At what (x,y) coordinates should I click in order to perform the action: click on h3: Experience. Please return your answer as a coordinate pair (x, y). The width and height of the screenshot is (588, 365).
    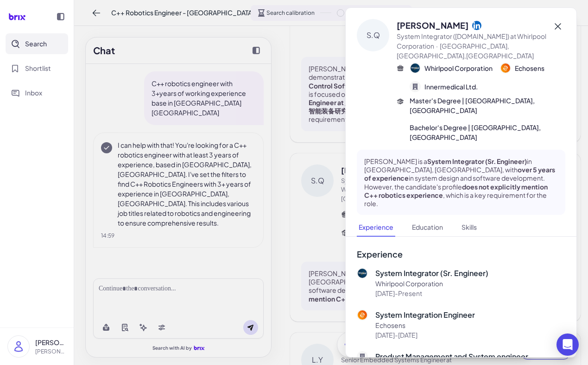
    Looking at the image, I should click on (461, 254).